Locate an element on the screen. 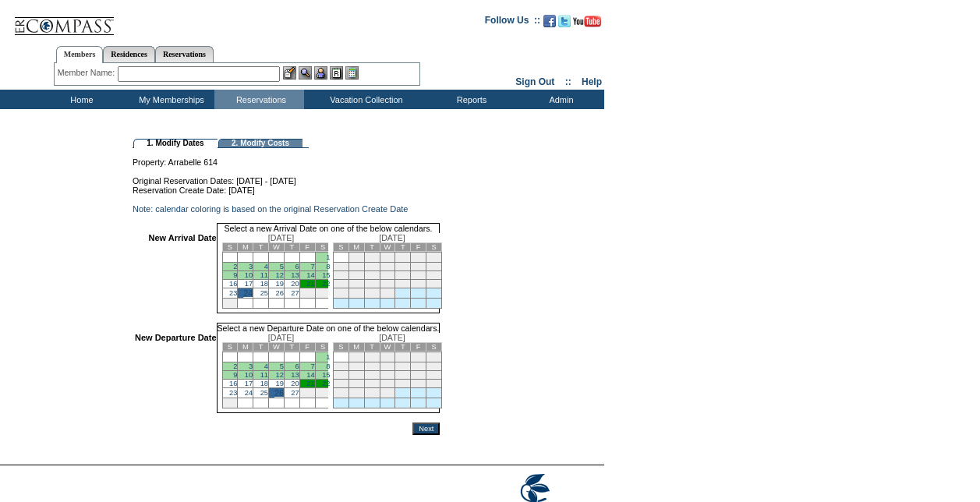 This screenshot has height=502, width=980. td: Select a new Departure Date on one of the below calendars. is located at coordinates (328, 327).